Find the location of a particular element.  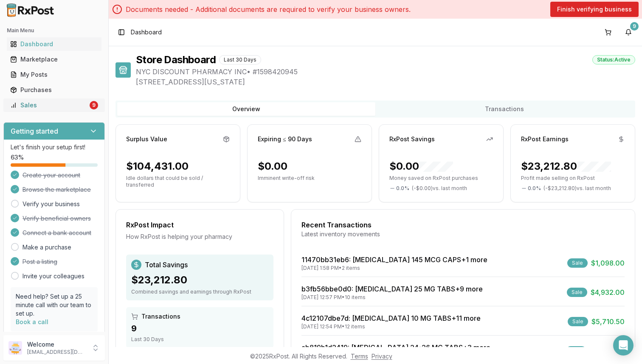

span: $4,932.00 is located at coordinates (607, 292).